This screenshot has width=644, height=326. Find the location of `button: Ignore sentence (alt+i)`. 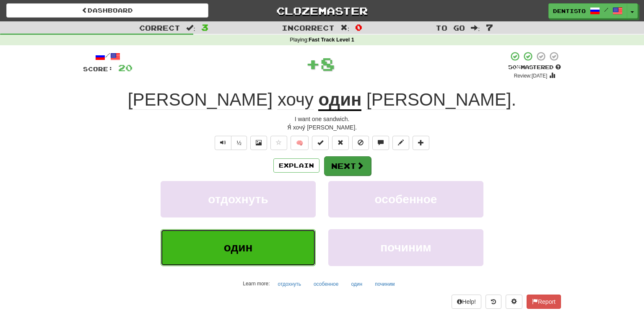

button: Ignore sentence (alt+i) is located at coordinates (360, 143).